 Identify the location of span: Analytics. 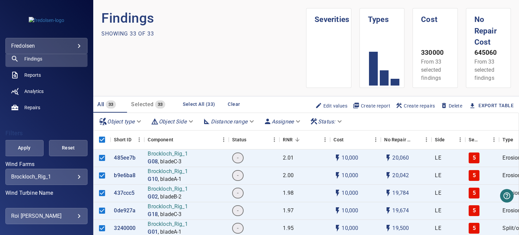
(34, 91).